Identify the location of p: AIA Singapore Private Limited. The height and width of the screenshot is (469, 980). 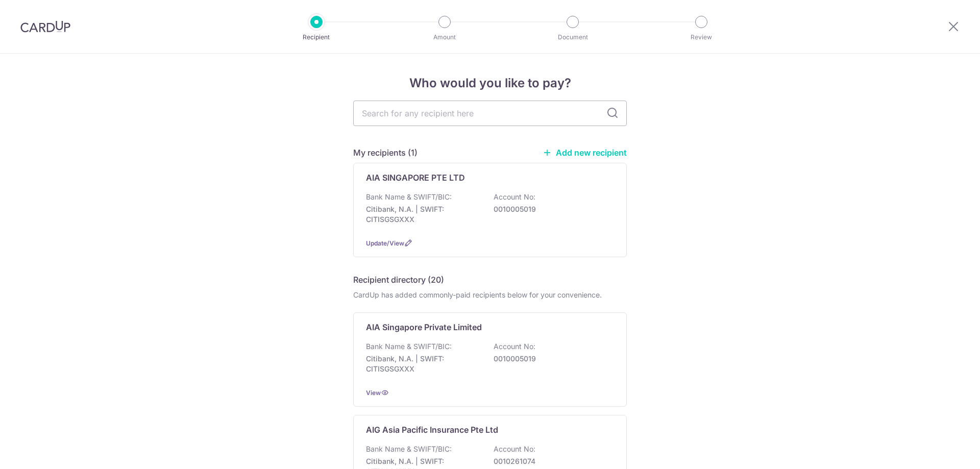
(423, 327).